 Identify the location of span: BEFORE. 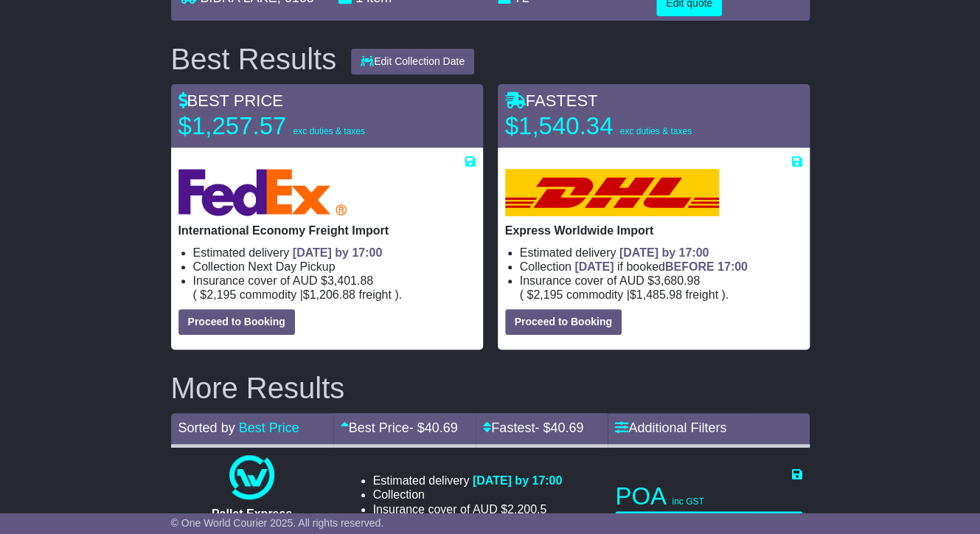
(690, 267).